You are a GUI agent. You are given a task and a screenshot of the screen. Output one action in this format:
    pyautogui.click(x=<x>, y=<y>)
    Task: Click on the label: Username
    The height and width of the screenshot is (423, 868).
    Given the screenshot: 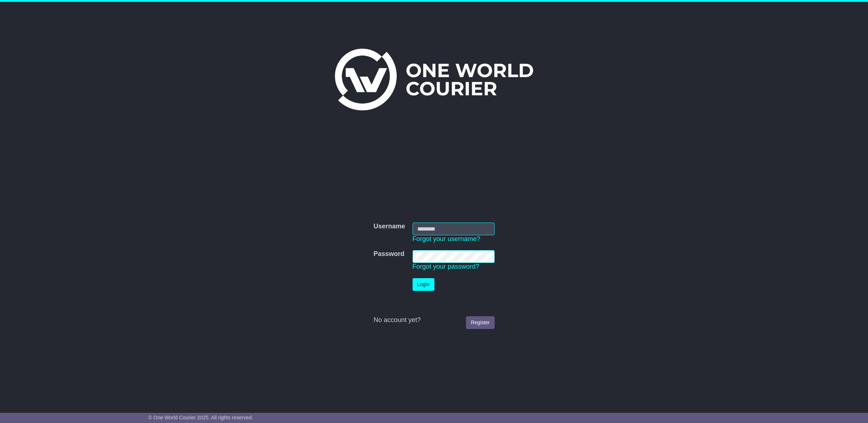 What is the action you would take?
    pyautogui.click(x=389, y=227)
    